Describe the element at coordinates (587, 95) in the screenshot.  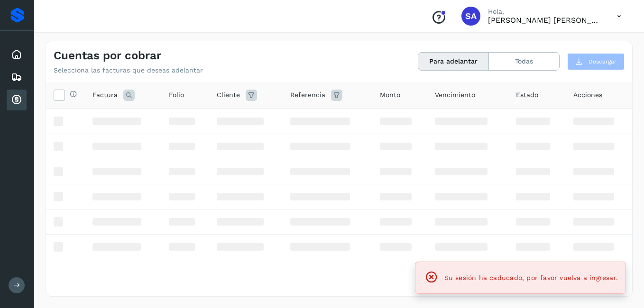
I see `span: Acciones` at that location.